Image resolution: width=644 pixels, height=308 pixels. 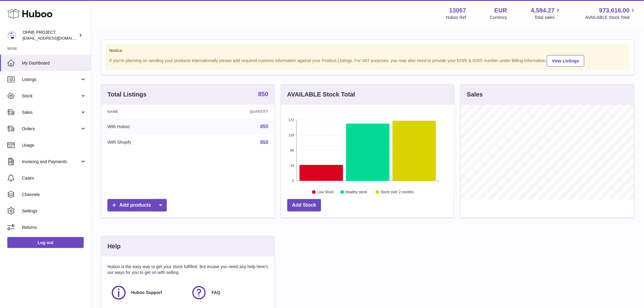 I want to click on img: internalAdmin-13057@internal.huboo.com, so click(x=12, y=36).